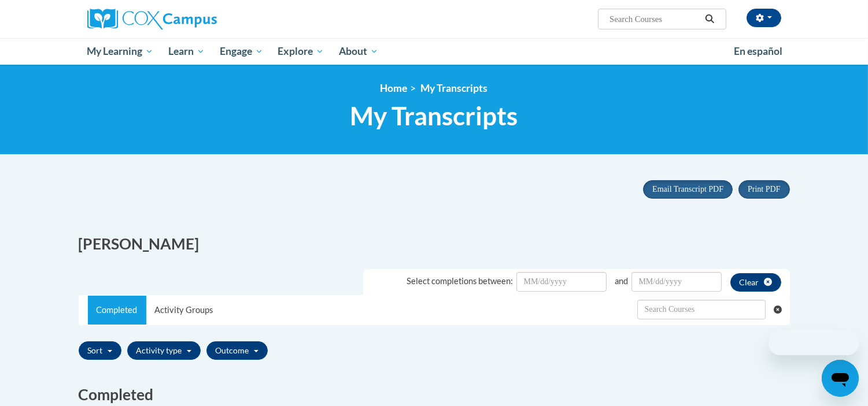  What do you see at coordinates (755, 282) in the screenshot?
I see `button: clear` at bounding box center [755, 282].